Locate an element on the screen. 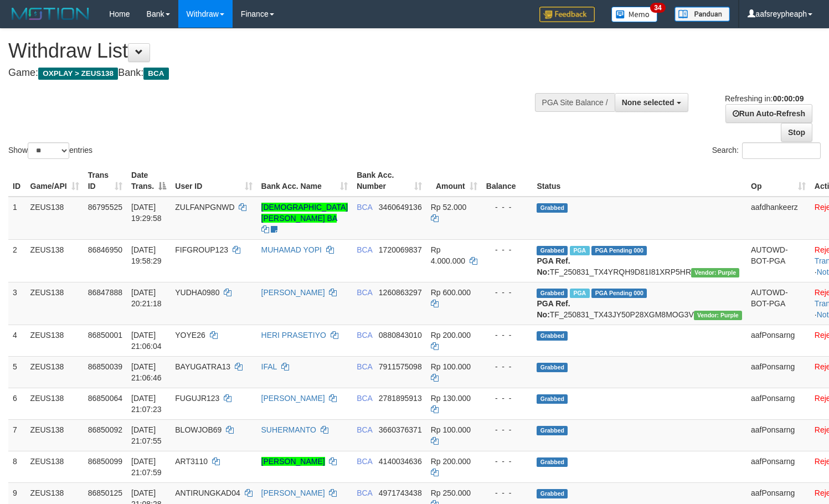 This screenshot has width=829, height=504. th: Bank Acc. Number: activate to sort column ascending is located at coordinates (389, 181).